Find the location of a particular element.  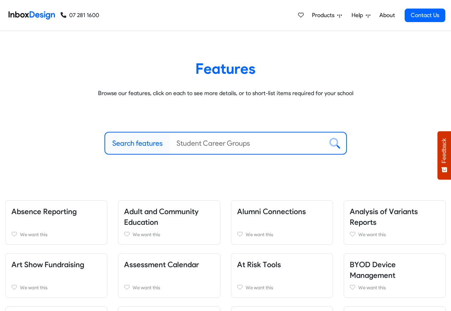

input: Student Career Groups is located at coordinates (246, 143).